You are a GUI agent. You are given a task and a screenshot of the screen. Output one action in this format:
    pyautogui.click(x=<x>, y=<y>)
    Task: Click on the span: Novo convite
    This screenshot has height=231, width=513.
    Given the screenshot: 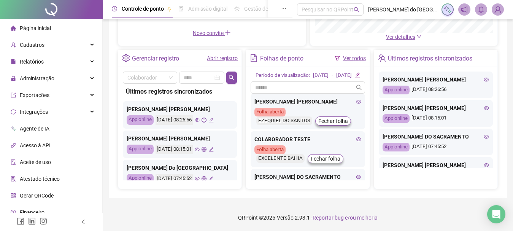 What is the action you would take?
    pyautogui.click(x=212, y=33)
    